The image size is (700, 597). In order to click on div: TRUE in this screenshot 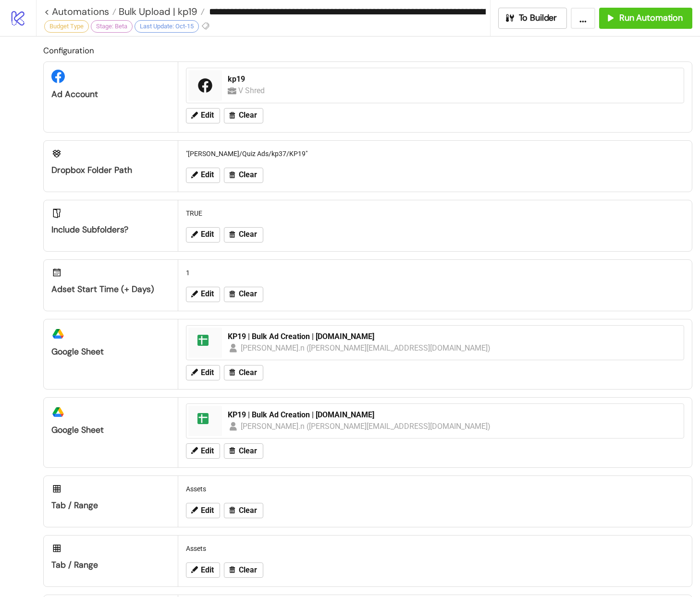, I will do `click(435, 213)`.